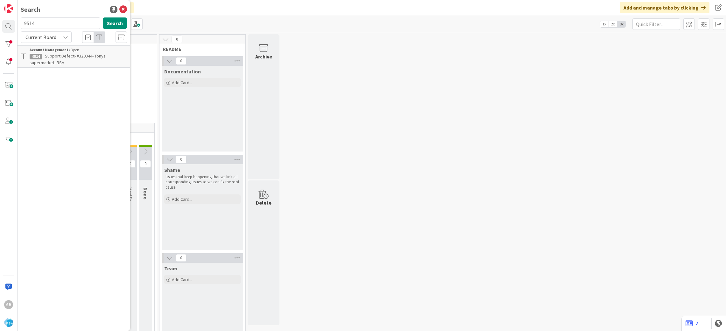 The image size is (726, 331). Describe the element at coordinates (182, 72) in the screenshot. I see `span: Documentation` at that location.